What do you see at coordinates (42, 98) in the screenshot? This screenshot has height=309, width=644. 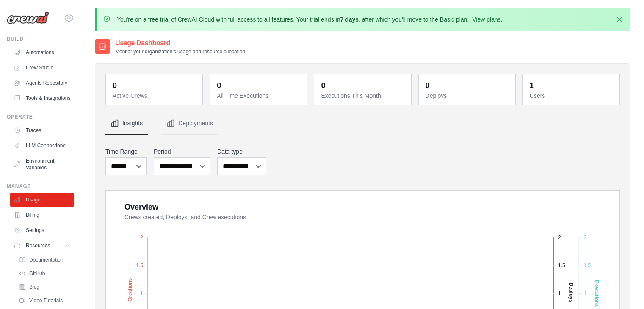 I see `a: Tools & Integrations` at bounding box center [42, 98].